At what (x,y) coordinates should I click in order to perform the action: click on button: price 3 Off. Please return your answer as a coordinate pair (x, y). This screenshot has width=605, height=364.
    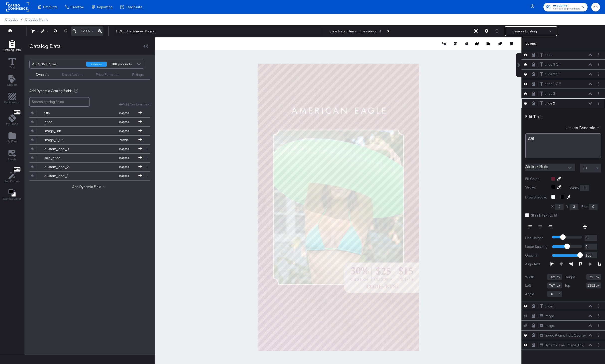
    Looking at the image, I should click on (550, 65).